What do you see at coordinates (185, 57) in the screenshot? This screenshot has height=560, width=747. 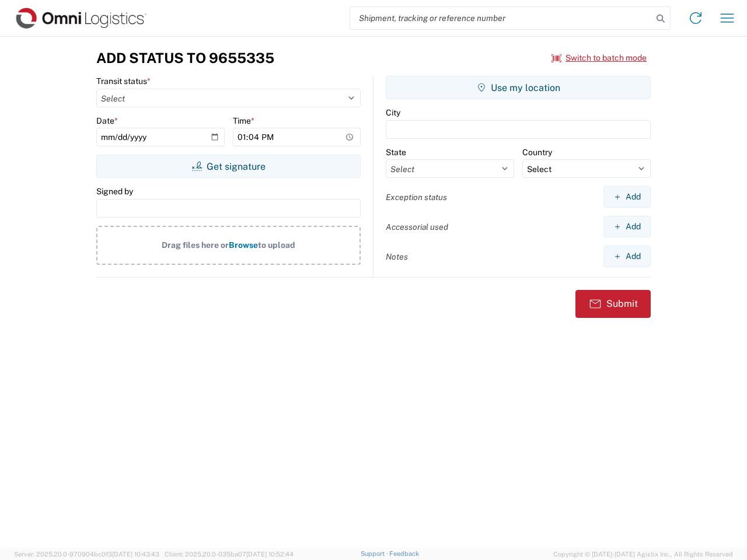 I see `h3: Add Status to 9655335` at bounding box center [185, 57].